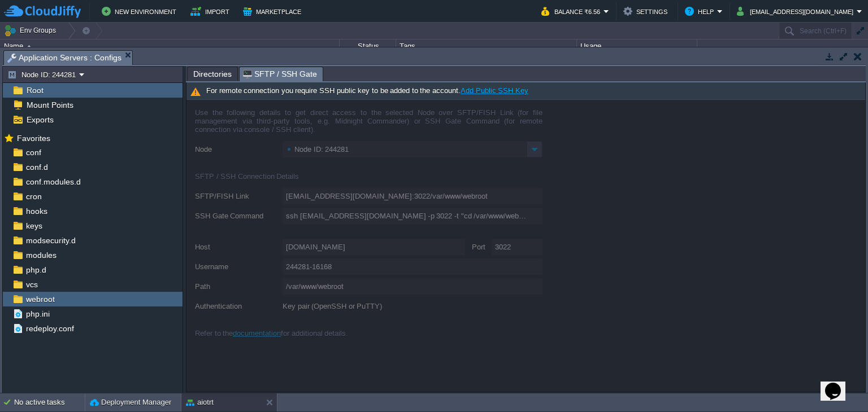 This screenshot has height=412, width=868. Describe the element at coordinates (50, 329) in the screenshot. I see `span: redeploy.conf` at that location.